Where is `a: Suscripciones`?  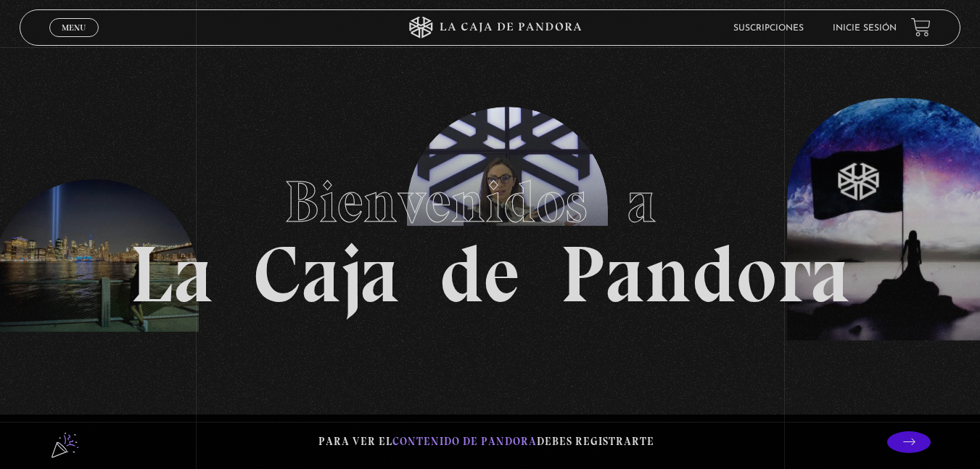 a: Suscripciones is located at coordinates (768, 28).